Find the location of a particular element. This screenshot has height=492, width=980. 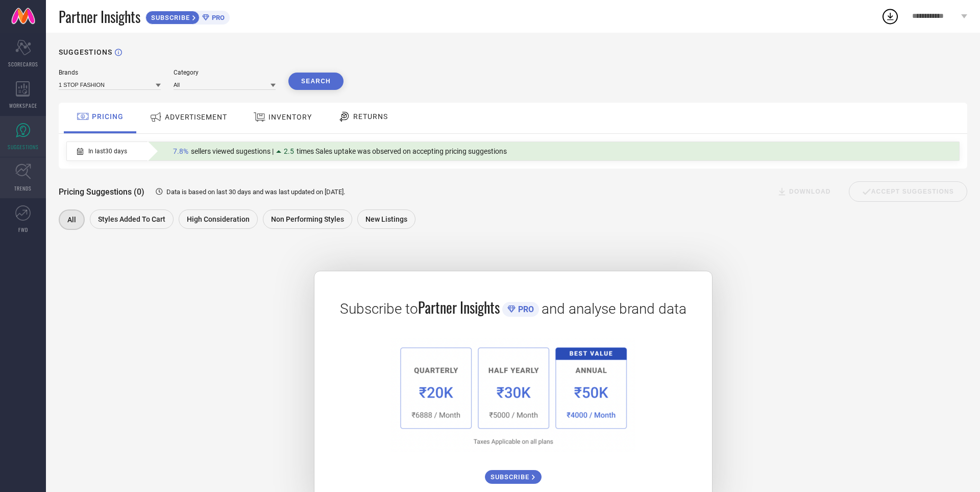

span: All is located at coordinates (71, 219).